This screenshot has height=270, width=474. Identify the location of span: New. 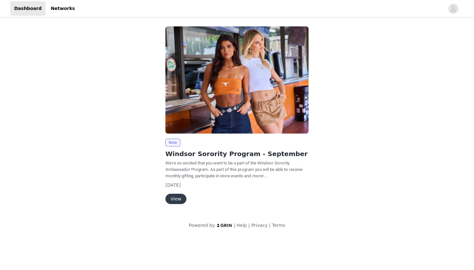
(173, 143).